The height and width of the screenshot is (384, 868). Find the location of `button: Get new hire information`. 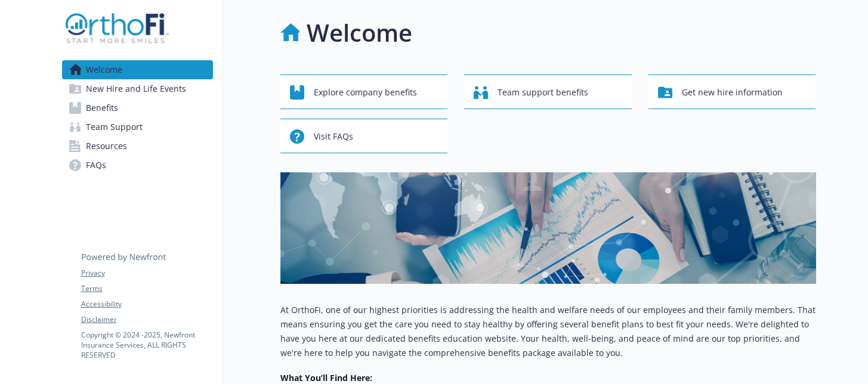

button: Get new hire information is located at coordinates (732, 92).